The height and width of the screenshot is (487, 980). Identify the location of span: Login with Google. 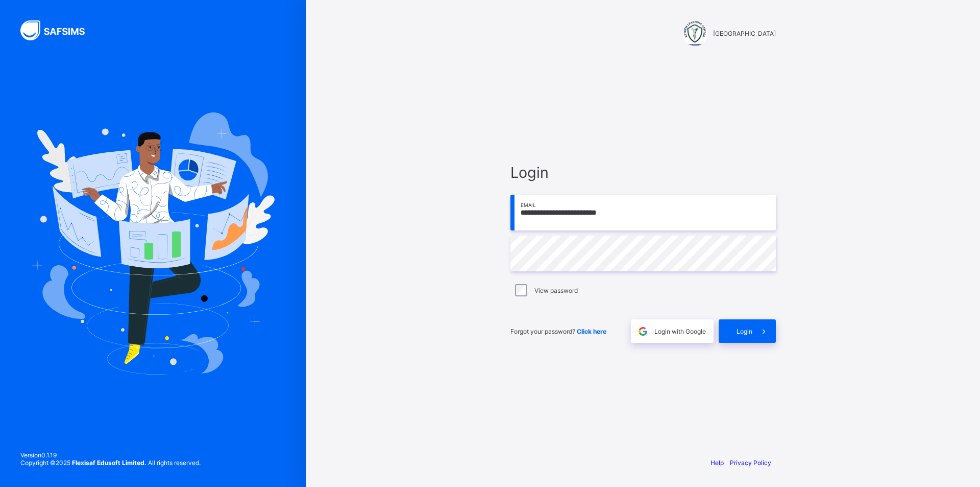
(680, 331).